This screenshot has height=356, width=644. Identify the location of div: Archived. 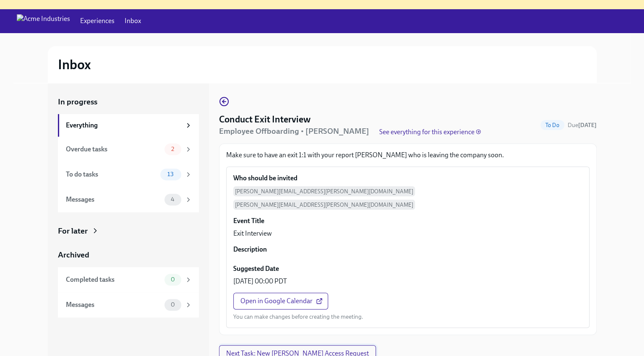
(128, 255).